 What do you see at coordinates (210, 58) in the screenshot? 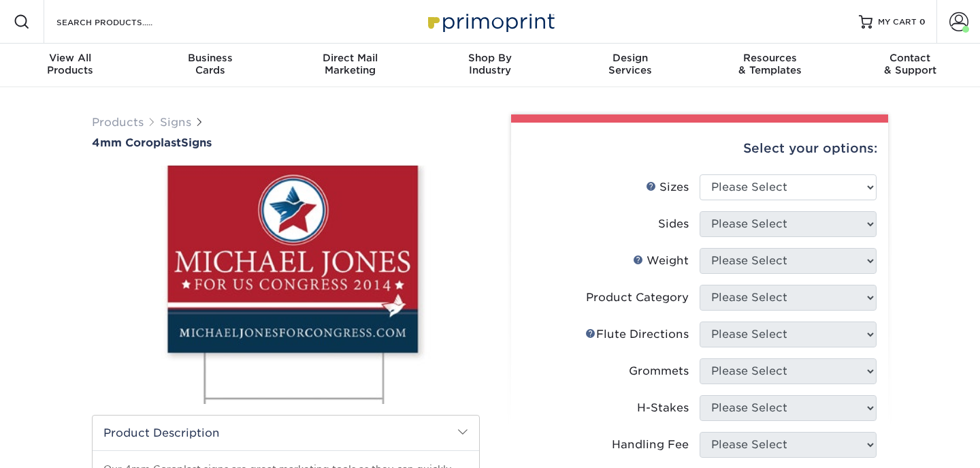
I see `span: Business` at bounding box center [210, 58].